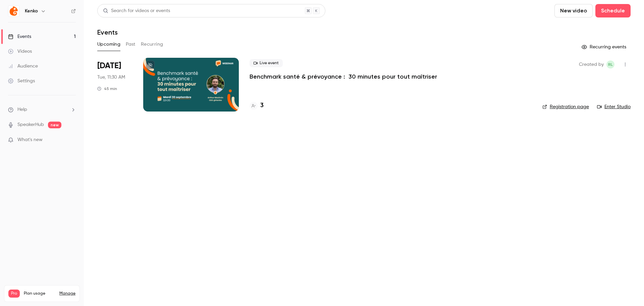 The image size is (644, 306). I want to click on h1: Events, so click(108, 32).